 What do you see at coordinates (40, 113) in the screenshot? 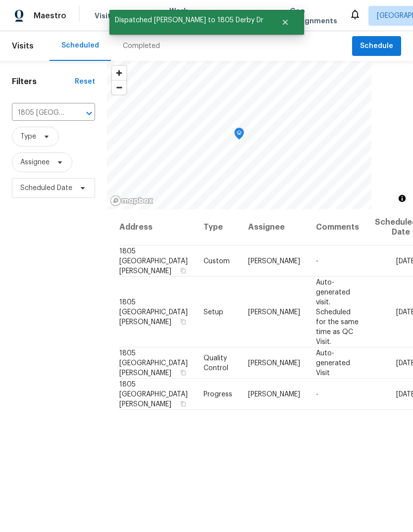
I see `input: Search for an address...` at bounding box center [40, 113].